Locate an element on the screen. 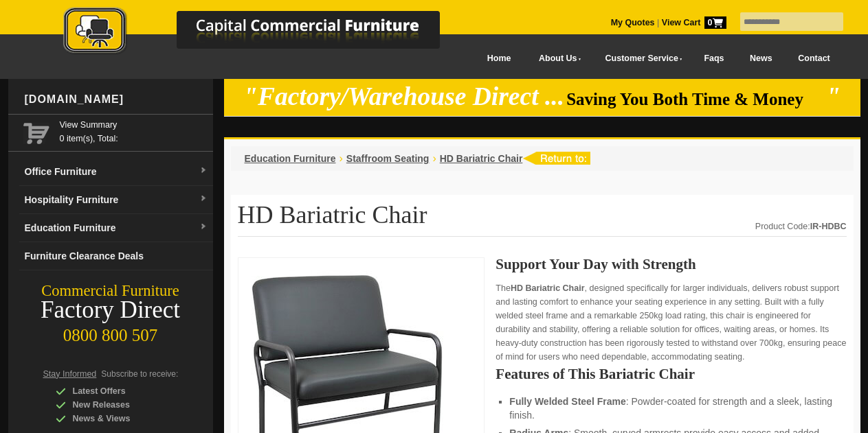  img: Capital Commercial Furniture Logo is located at coordinates (266, 31).